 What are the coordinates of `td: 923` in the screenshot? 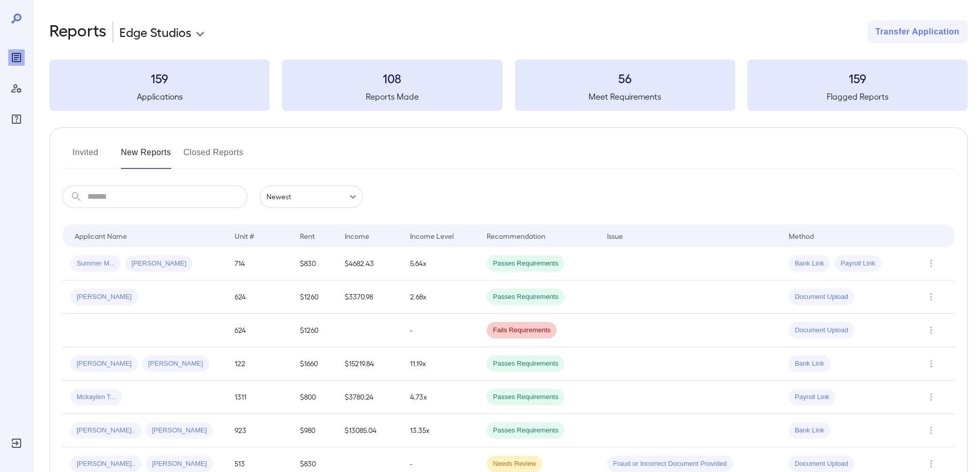 It's located at (258, 431).